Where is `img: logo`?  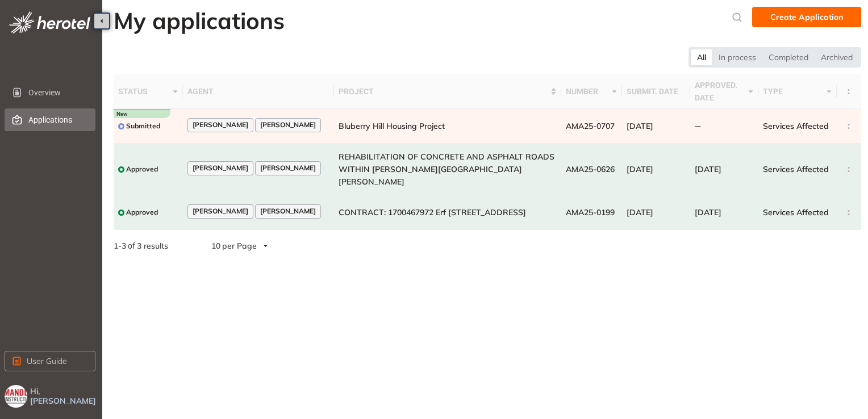
img: logo is located at coordinates (49, 22).